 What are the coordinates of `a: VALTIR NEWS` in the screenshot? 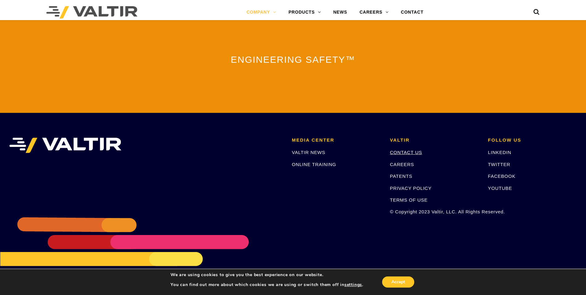 It's located at (309, 152).